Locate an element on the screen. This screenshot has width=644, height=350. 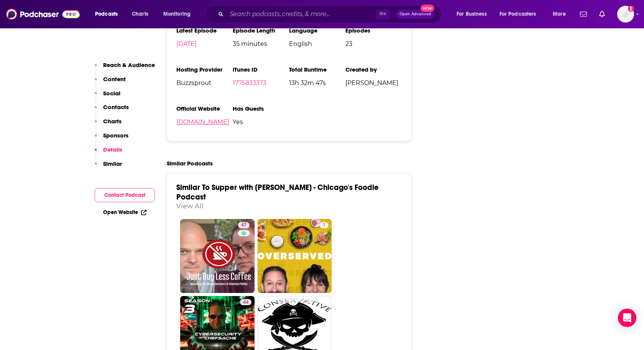
span: English is located at coordinates (317, 44).